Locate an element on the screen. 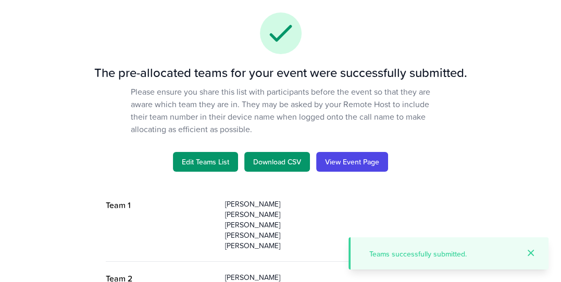 The height and width of the screenshot is (282, 561). a: View Event Page is located at coordinates (352, 162).